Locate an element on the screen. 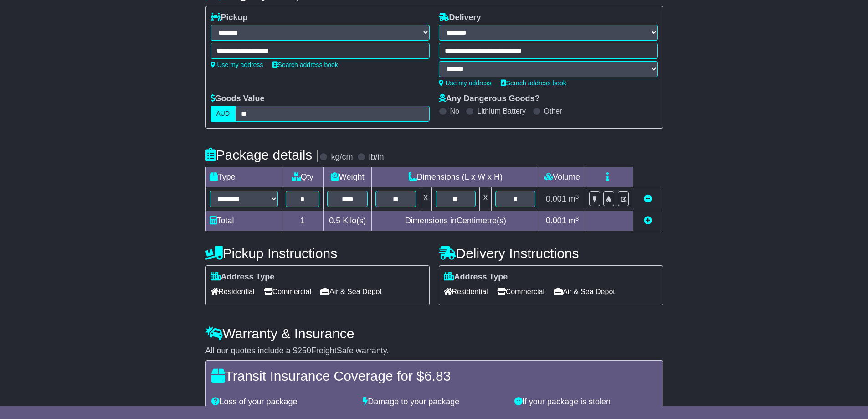 The height and width of the screenshot is (419, 868). label: AUD is located at coordinates (223, 114).